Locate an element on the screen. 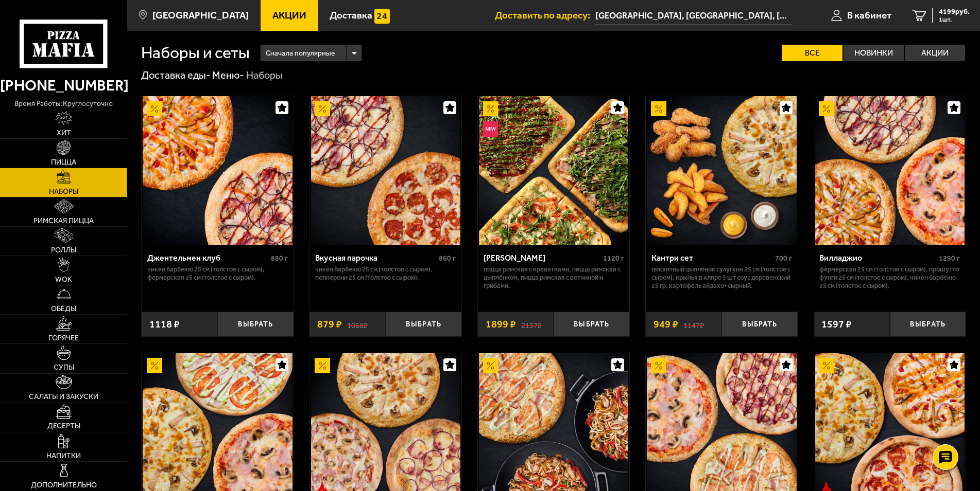 The height and width of the screenshot is (491, 980). span: Салаты и закуски is located at coordinates (63, 397).